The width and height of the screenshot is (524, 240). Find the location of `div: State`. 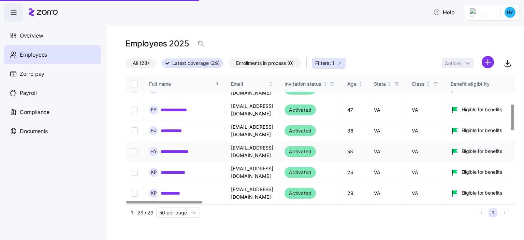

div: State is located at coordinates (379, 84).